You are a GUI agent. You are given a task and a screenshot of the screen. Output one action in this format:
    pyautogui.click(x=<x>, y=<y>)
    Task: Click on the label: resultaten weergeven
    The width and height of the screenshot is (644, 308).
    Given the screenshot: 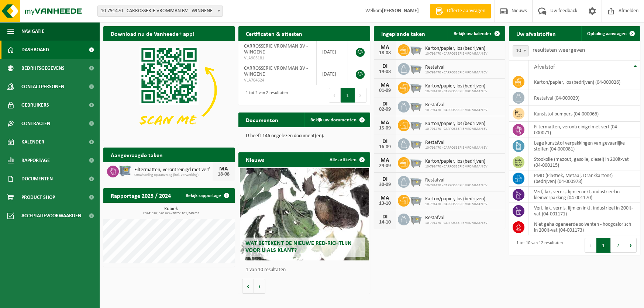 What is the action you would take?
    pyautogui.click(x=559, y=50)
    